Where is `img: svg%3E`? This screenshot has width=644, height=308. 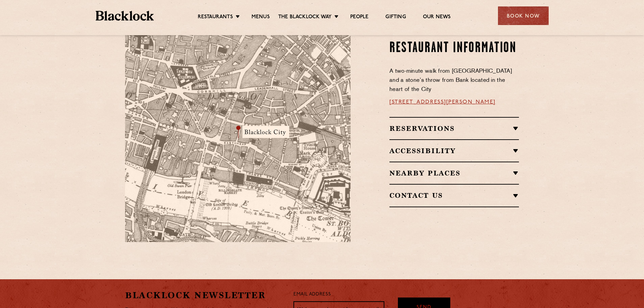
img: svg%3E is located at coordinates (325, 211).